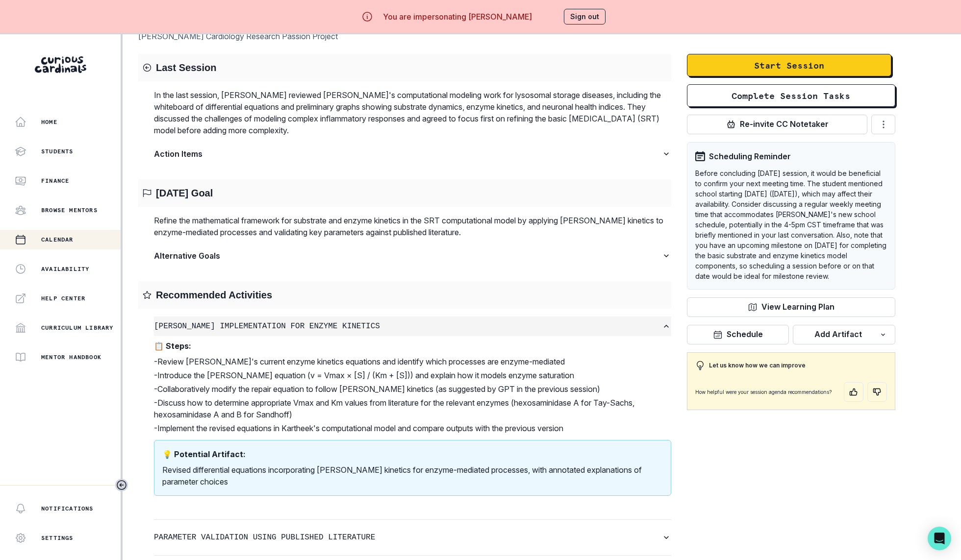 This screenshot has height=560, width=961. Describe the element at coordinates (57, 538) in the screenshot. I see `p: Settings` at that location.